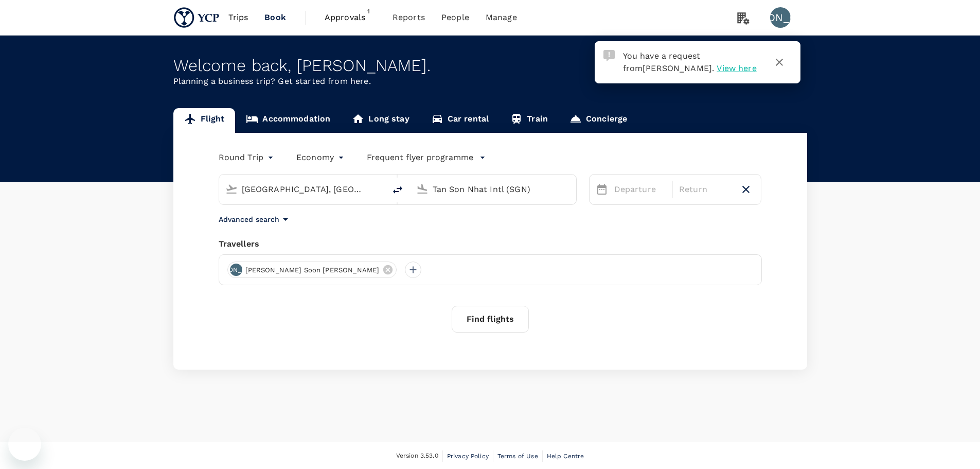  Describe the element at coordinates (518, 457) in the screenshot. I see `a: Terms of Use` at that location.